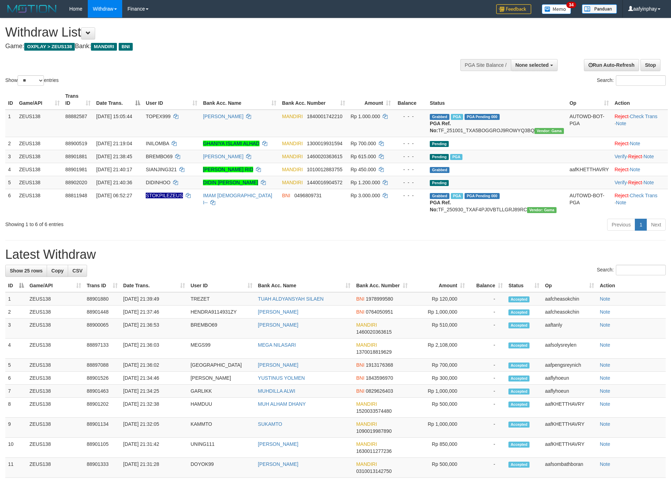 This screenshot has width=671, height=481. What do you see at coordinates (222, 447) in the screenshot?
I see `td: UNING111` at bounding box center [222, 447].